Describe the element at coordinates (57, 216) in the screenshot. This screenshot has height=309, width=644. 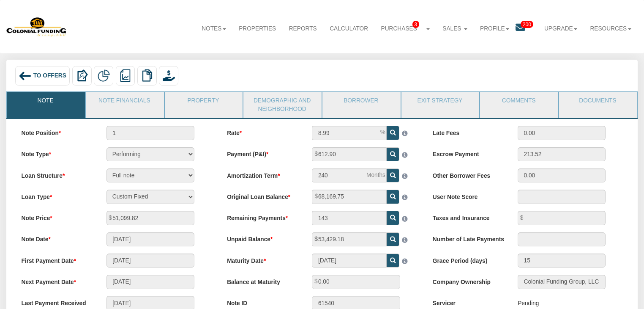
I see `label: Note Price` at that location.